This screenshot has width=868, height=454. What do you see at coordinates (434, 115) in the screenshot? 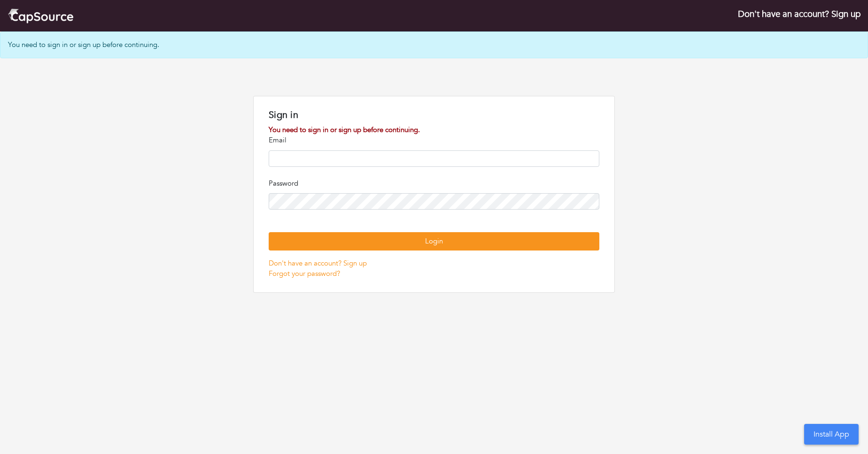
I see `h1: Sign in` at bounding box center [434, 115].